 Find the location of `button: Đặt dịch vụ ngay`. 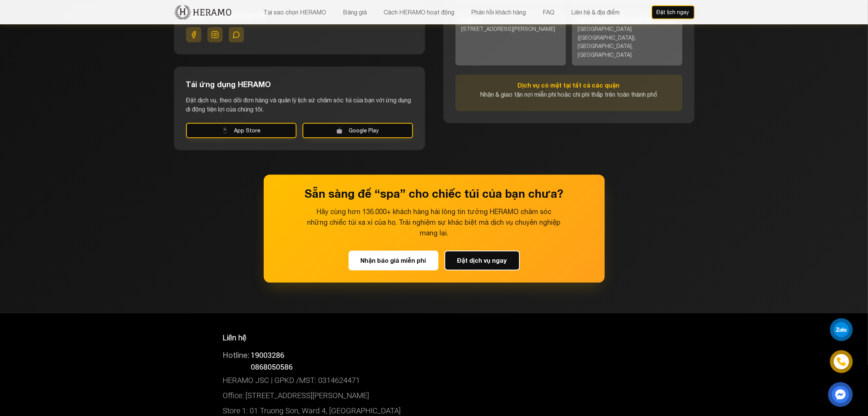

button: Đặt dịch vụ ngay is located at coordinates (482, 261).